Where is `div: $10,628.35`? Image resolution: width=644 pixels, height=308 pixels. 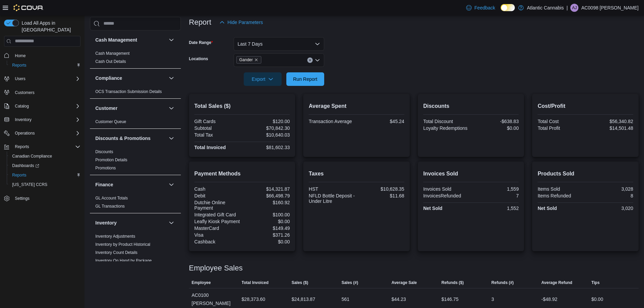
div: $10,628.35 is located at coordinates (381, 189).